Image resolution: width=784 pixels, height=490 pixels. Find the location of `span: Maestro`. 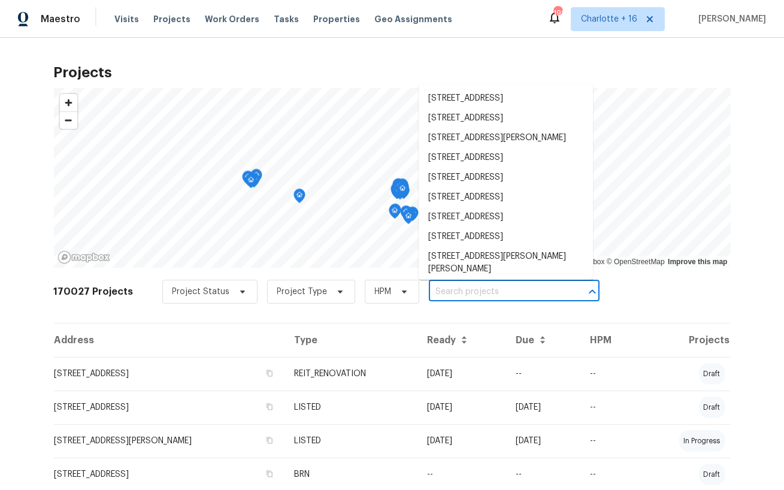

span: Maestro is located at coordinates (60, 19).